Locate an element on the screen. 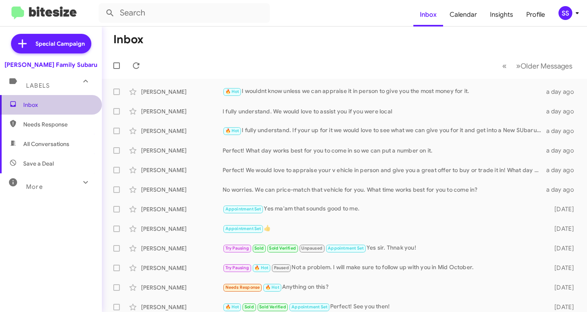  button: Next is located at coordinates (544, 66).